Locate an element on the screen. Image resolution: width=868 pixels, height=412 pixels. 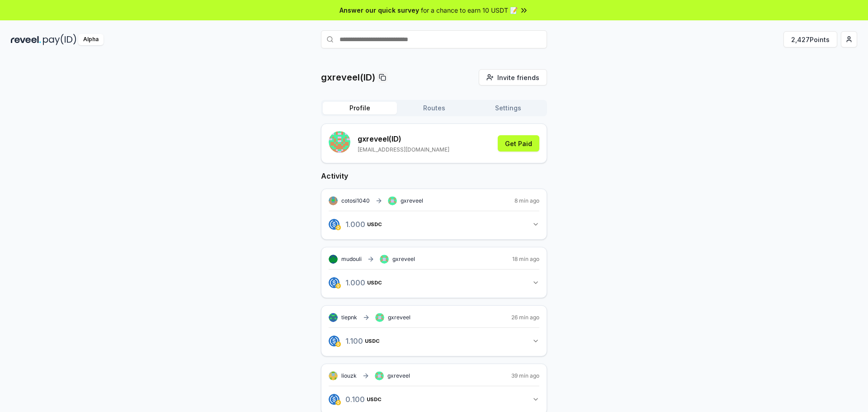
button: Profile is located at coordinates (360, 108).